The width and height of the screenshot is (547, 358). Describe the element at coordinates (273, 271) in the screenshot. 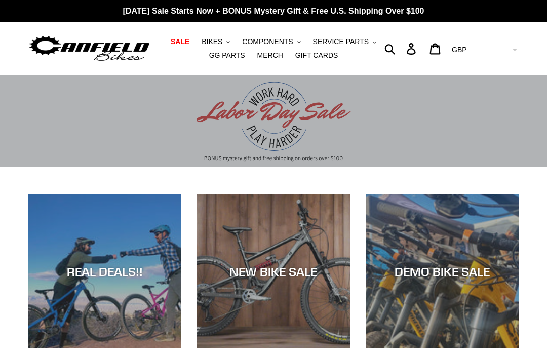

I see `div: NEW BIKE SALE` at that location.